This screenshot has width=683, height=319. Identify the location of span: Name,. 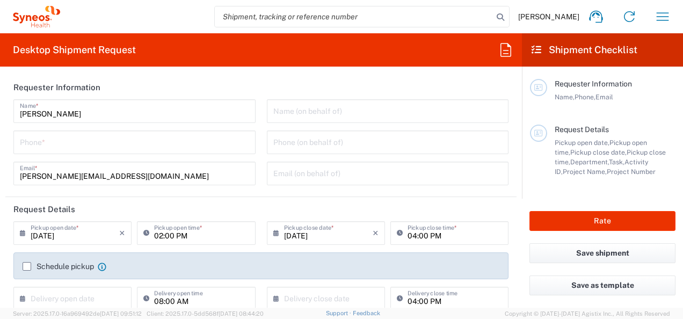
(565, 97).